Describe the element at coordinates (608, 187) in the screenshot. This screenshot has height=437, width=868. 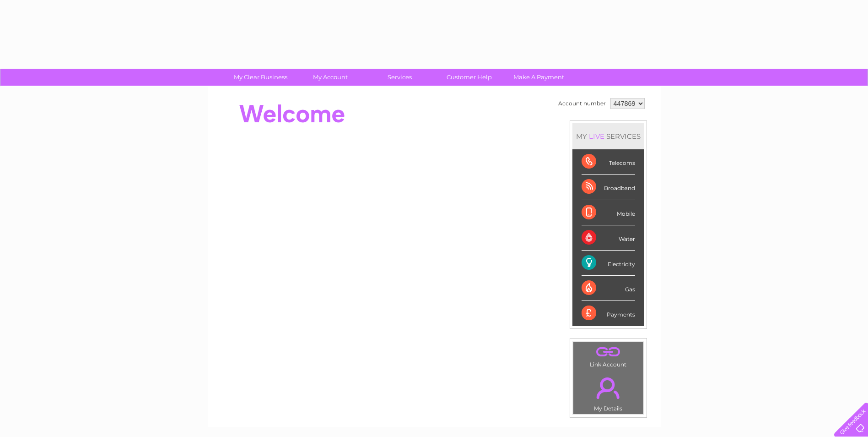
I see `div: Broadband` at that location.